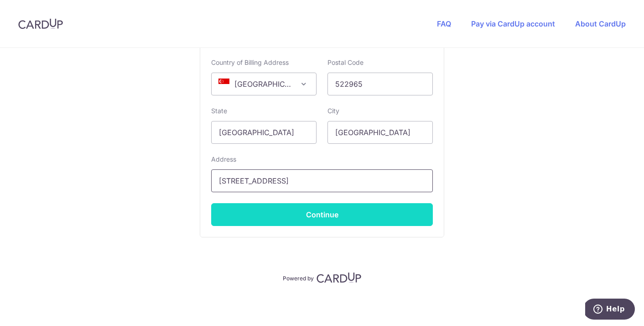 The width and height of the screenshot is (644, 326). What do you see at coordinates (334, 111) in the screenshot?
I see `label: City` at bounding box center [334, 111].